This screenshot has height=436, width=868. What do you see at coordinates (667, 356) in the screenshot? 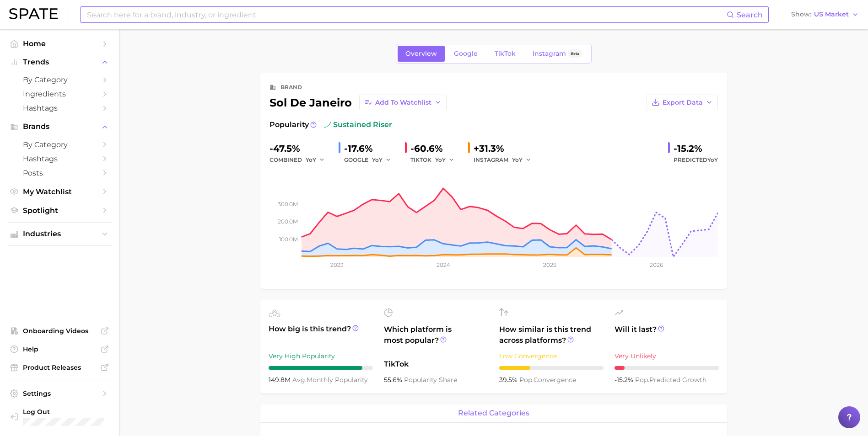
I see `div: Very Unlikely` at bounding box center [667, 356].